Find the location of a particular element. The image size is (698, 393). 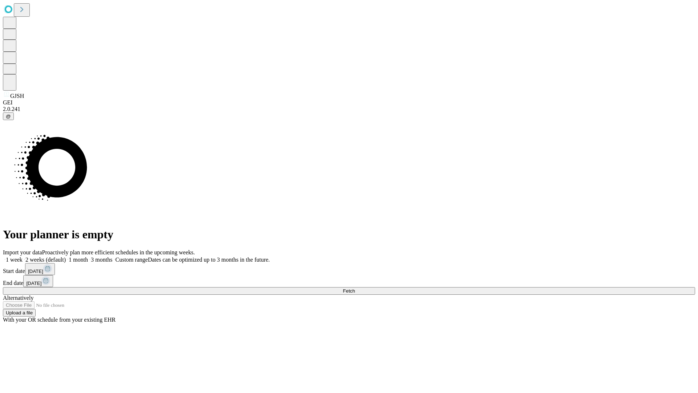

span: 1 month is located at coordinates (78, 259).